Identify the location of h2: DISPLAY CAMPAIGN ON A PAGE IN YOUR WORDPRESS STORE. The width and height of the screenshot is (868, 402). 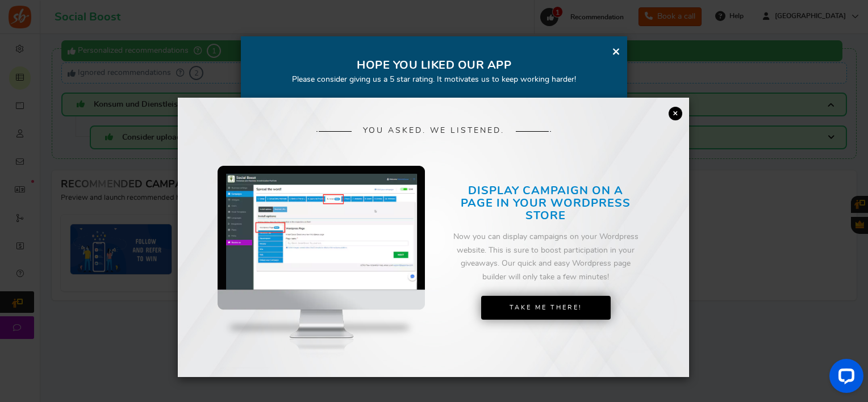
(546, 203).